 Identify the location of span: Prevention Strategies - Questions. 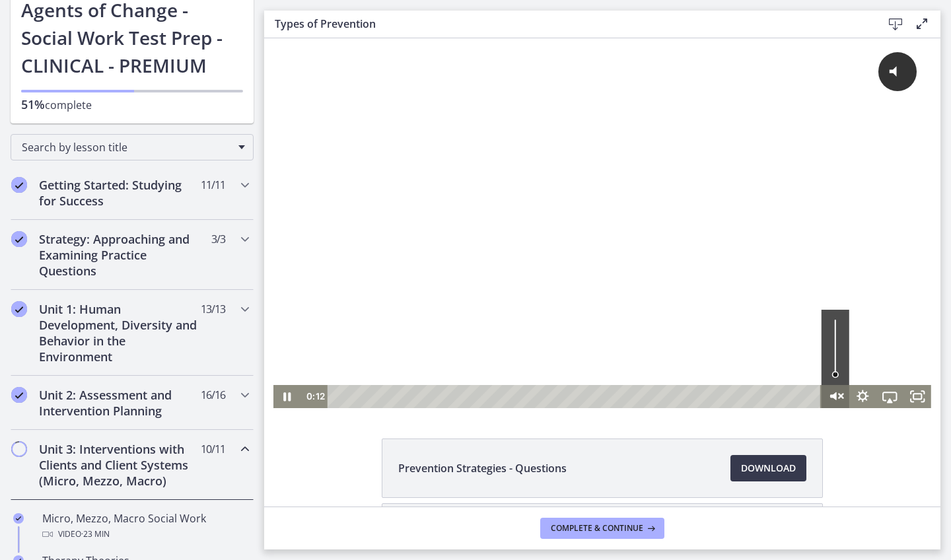
(482, 468).